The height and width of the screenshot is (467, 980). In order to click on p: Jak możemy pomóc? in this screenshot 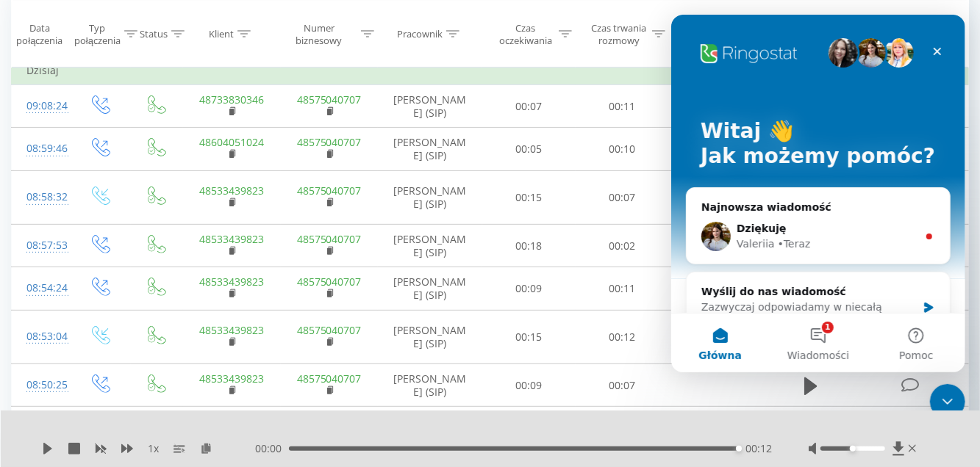, I will do `click(147, 141)`.